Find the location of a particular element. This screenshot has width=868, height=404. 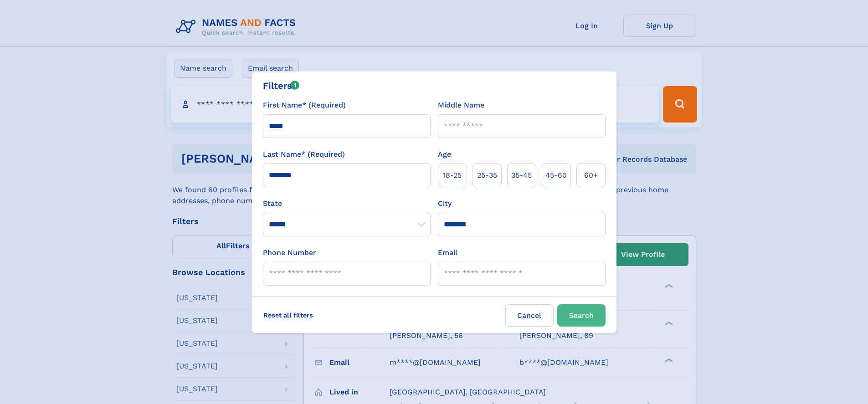

label: First Name* (Required) is located at coordinates (304, 106).